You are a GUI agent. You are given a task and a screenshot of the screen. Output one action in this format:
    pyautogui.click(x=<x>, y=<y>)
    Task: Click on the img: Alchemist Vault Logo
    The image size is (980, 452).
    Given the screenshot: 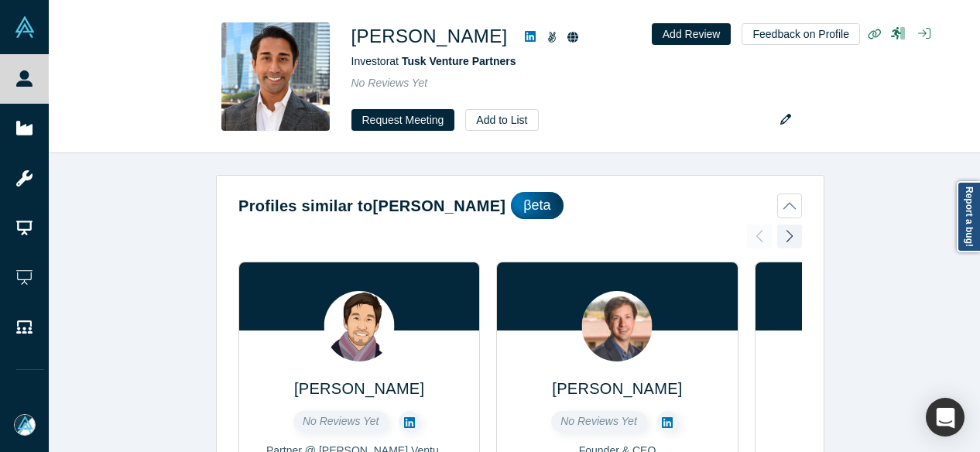 What is the action you would take?
    pyautogui.click(x=25, y=27)
    